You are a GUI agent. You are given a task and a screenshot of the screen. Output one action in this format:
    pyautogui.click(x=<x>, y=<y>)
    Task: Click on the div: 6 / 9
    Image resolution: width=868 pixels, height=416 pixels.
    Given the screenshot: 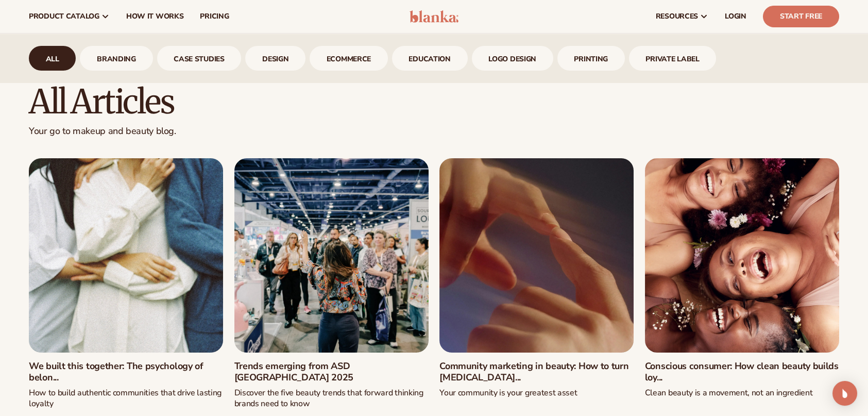 What is the action you would take?
    pyautogui.click(x=430, y=58)
    